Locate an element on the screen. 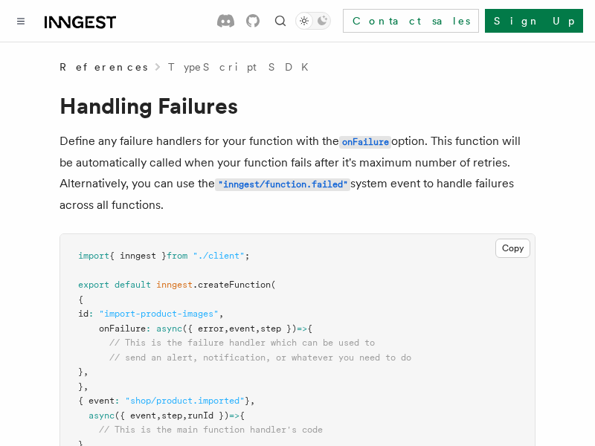  span: inngest is located at coordinates (174, 285).